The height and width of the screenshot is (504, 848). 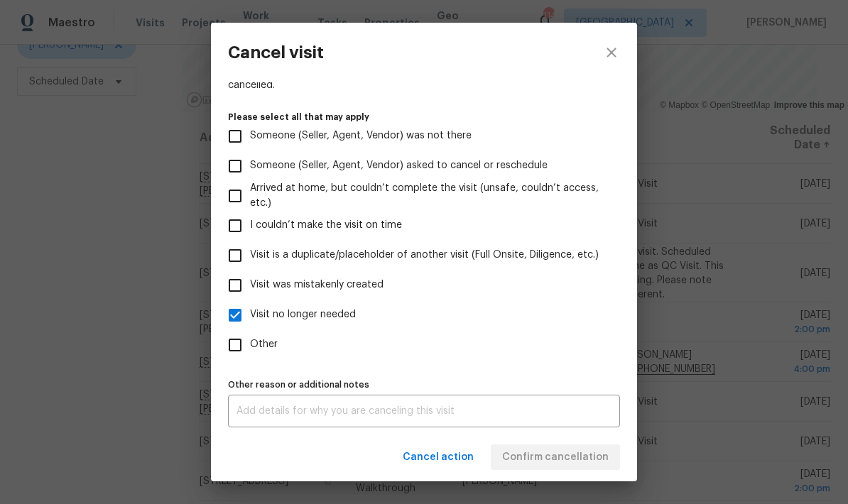 I want to click on span: Someone (Seller, Agent, Vendor) asked to cancel or reschedule, so click(x=398, y=166).